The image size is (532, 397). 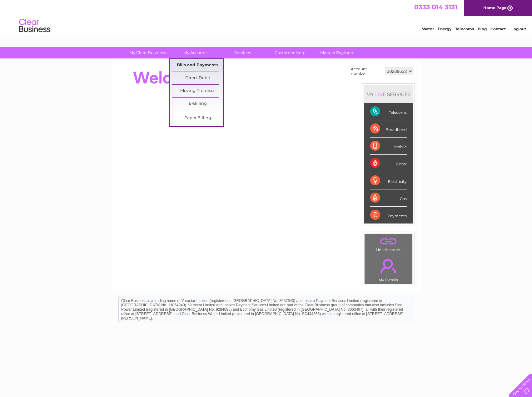 I want to click on div: Gas, so click(x=388, y=197).